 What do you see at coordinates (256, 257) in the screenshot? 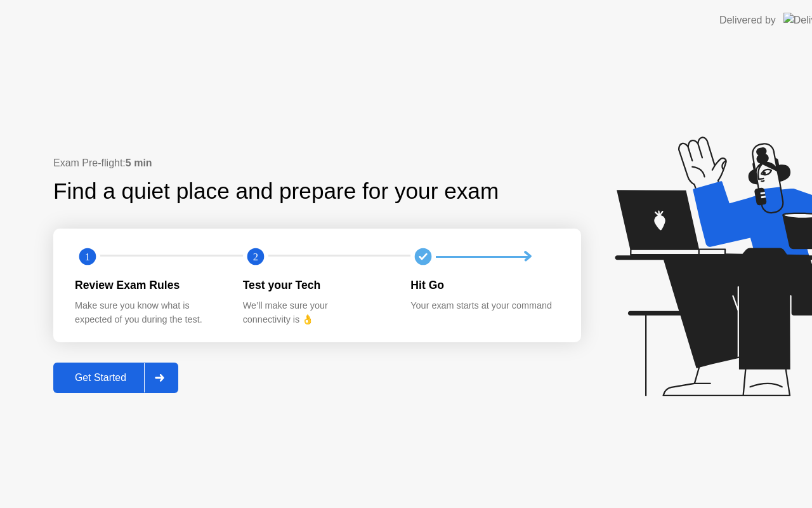
I see `text: 2` at bounding box center [256, 257].